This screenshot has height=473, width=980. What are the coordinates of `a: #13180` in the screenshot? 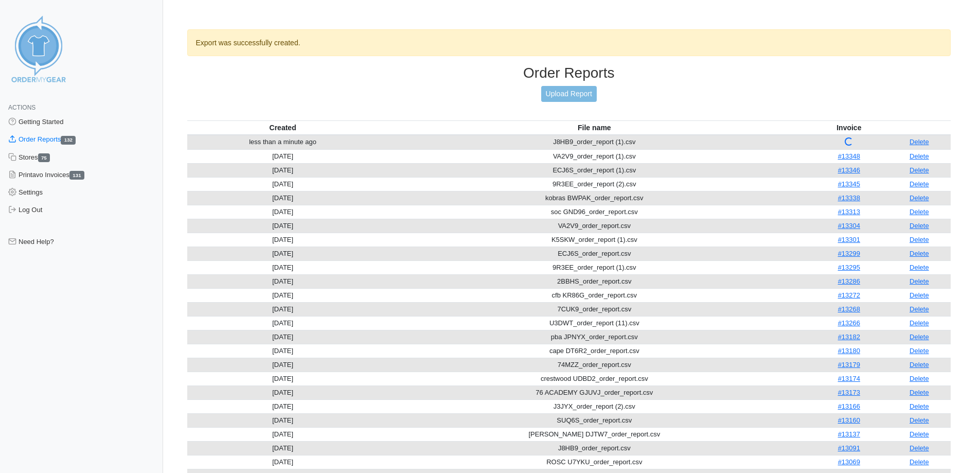 It's located at (849, 351).